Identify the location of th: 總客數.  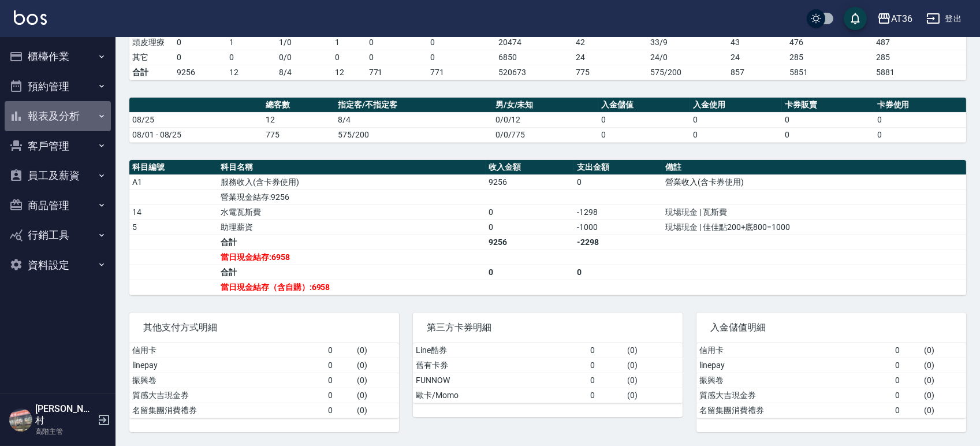
(298, 105).